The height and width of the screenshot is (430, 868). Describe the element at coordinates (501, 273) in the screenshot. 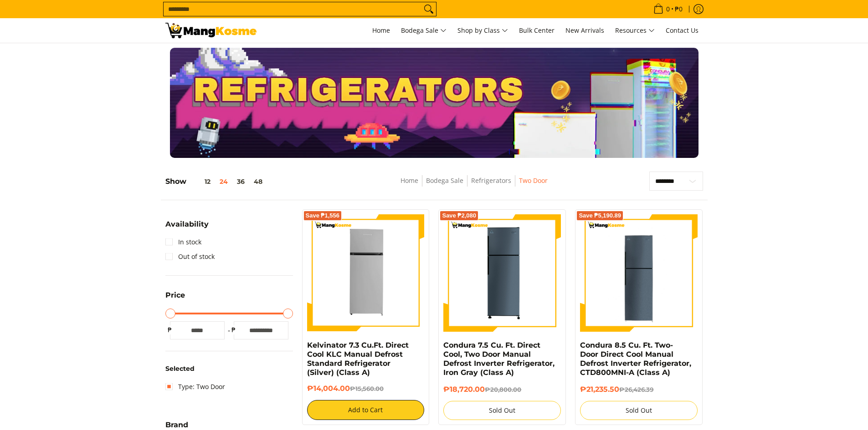

I see `img: condura-direct-cool-7.5-cubic-feet-2-door-manual-defrost-inverter-ref-iron-gray-full-view-mang-kosme` at that location.